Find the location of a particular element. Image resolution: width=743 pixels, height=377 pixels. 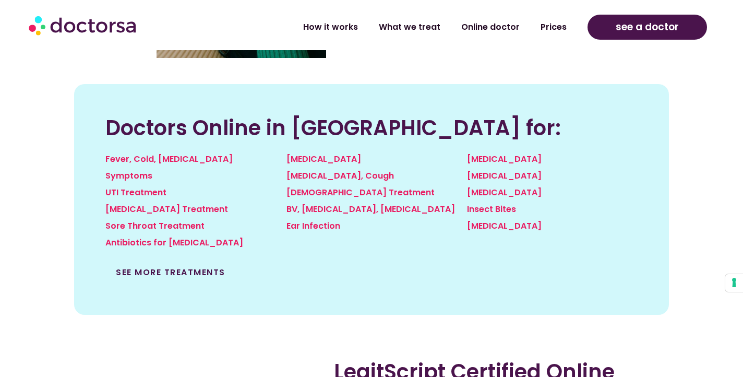

a: UTI Treatment is located at coordinates (136, 192).